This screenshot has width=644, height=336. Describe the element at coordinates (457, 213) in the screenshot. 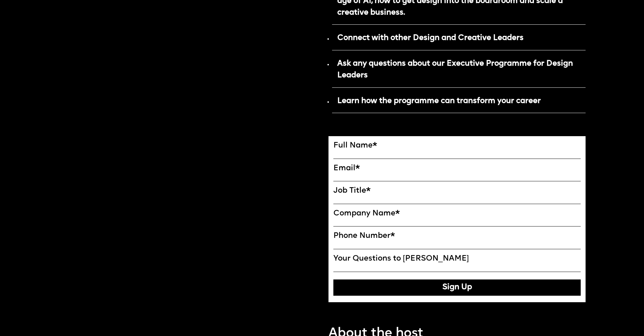

I see `label: Company Name` at that location.